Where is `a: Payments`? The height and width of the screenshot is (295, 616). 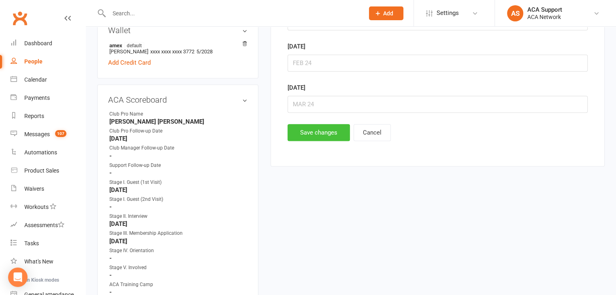
a: Payments is located at coordinates (48, 98).